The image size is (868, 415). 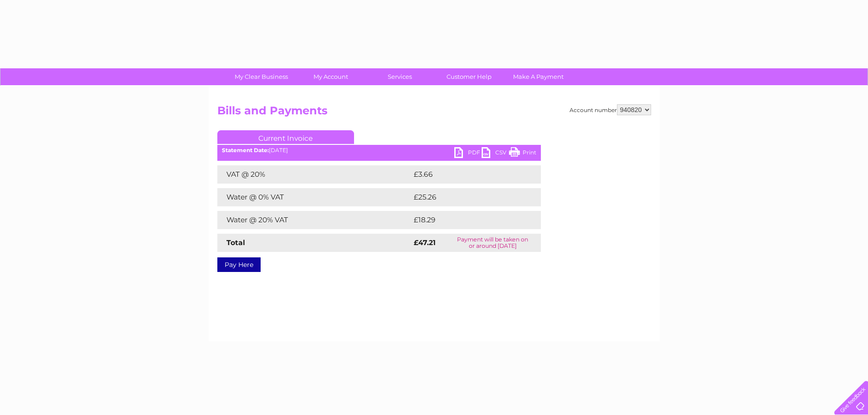 What do you see at coordinates (610, 110) in the screenshot?
I see `div: Account number` at bounding box center [610, 110].